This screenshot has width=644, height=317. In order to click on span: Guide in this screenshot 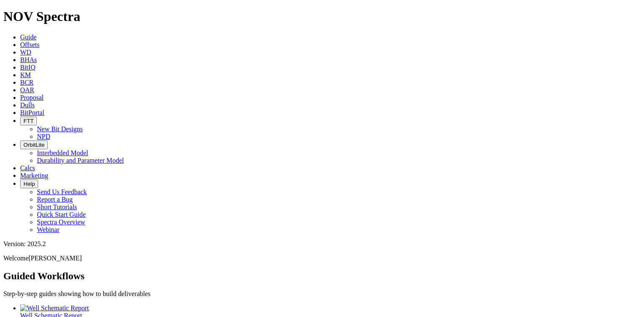, I will do `click(28, 37)`.